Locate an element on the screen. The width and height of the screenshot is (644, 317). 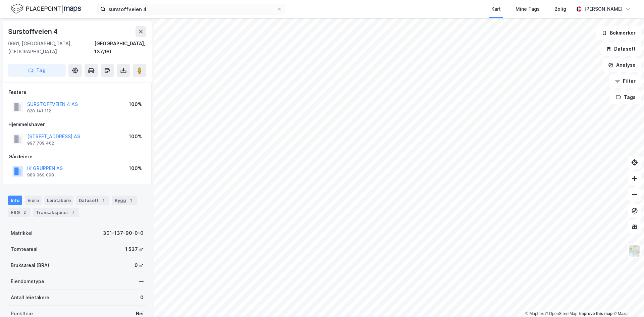
div: 301-137-90-0-0 is located at coordinates (123, 233).